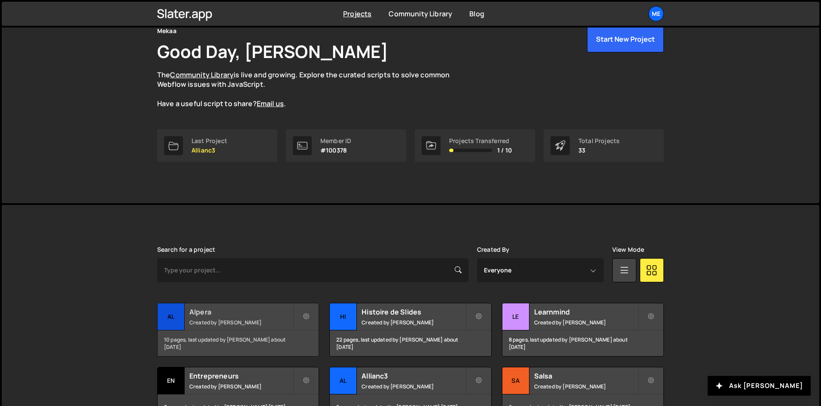 The height and width of the screenshot is (406, 821). What do you see at coordinates (336, 141) in the screenshot?
I see `div: Member ID` at bounding box center [336, 141].